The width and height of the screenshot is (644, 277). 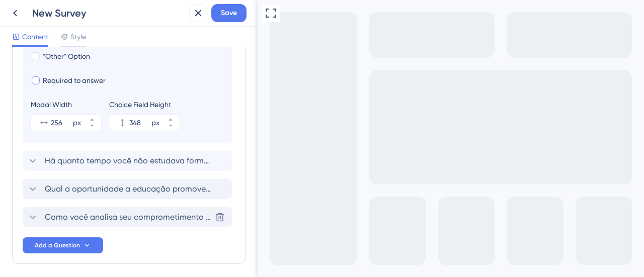 I want to click on label: Ensino médio incompleto, so click(x=71, y=93).